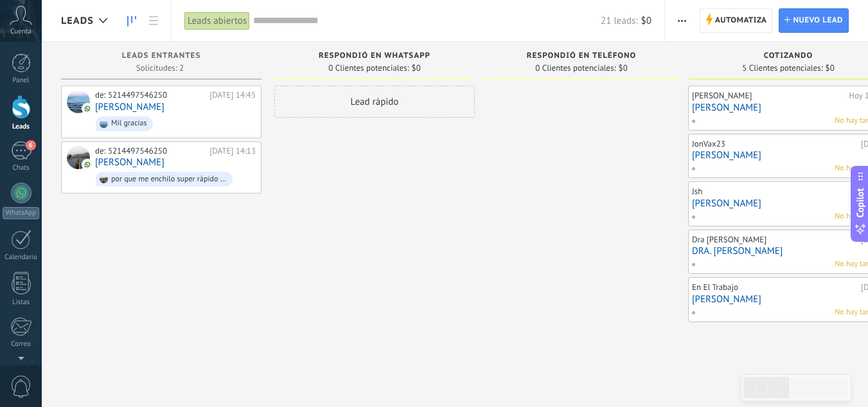  What do you see at coordinates (375, 102) in the screenshot?
I see `div: Lead rápido` at bounding box center [375, 102].